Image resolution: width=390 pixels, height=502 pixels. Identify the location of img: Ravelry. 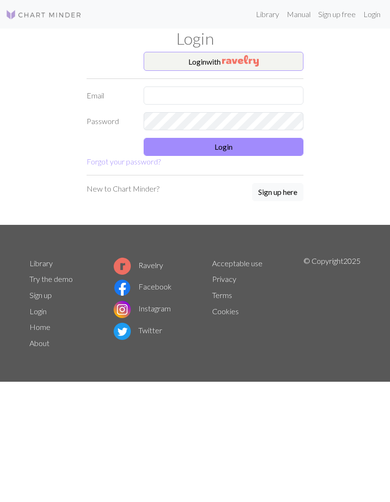
(240, 61).